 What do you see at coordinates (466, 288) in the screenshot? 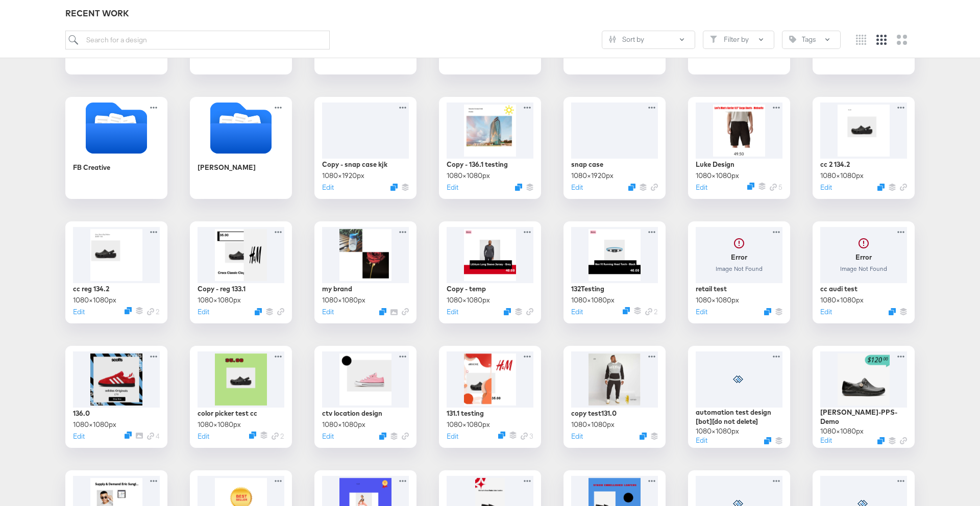
I see `div: Copy - temp` at bounding box center [466, 288].